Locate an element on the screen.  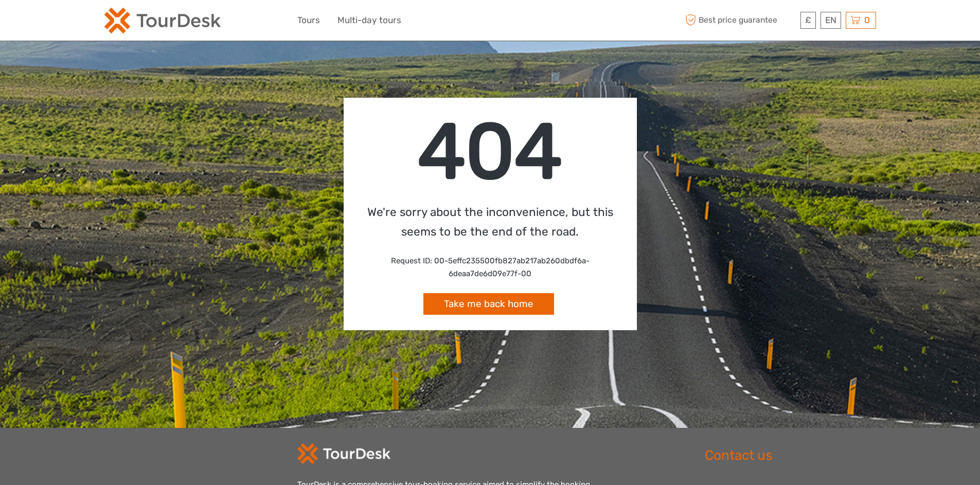
p: Request ID: 00-5effc235500fb827ab217ab260dbdf6a-6deaa7de6d09e77f-00 is located at coordinates (490, 267).